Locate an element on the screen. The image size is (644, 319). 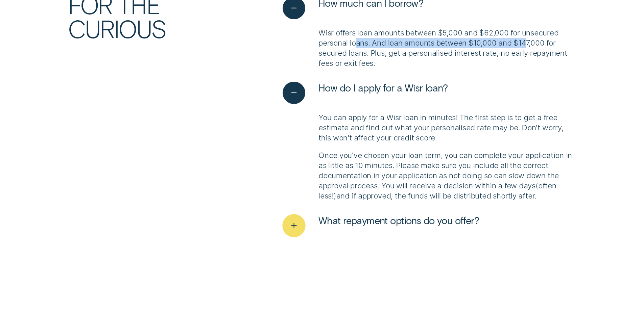
span: What repayment options do you offer? is located at coordinates (398, 221).